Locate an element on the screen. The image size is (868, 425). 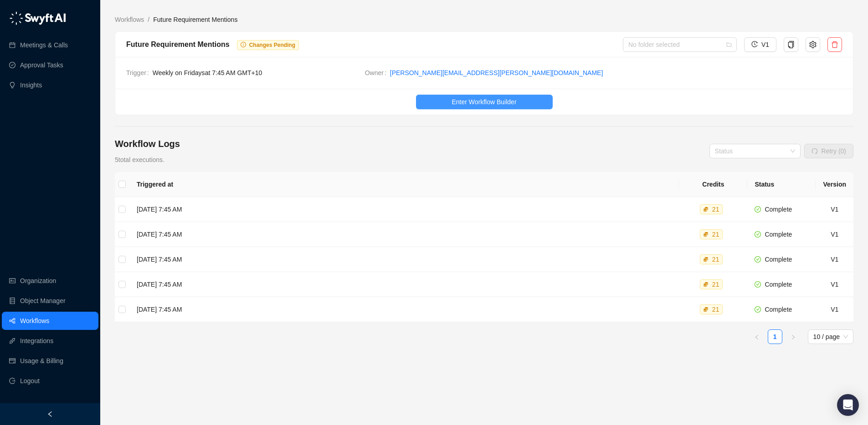
th: Status is located at coordinates (781, 185).